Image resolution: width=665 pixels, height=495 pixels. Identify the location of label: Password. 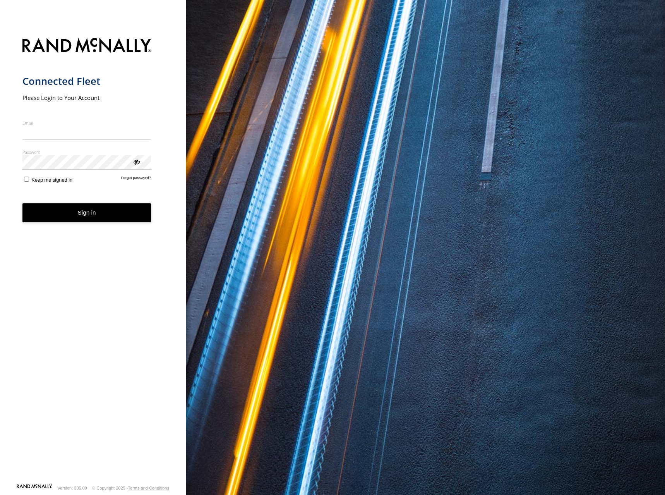
(87, 152).